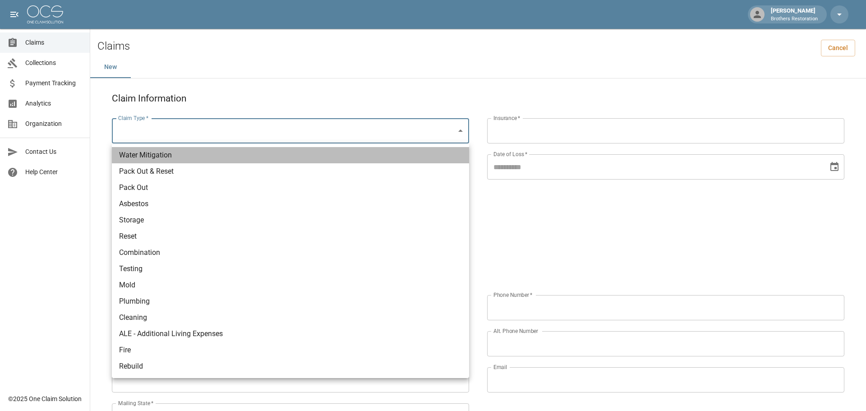 This screenshot has height=411, width=866. I want to click on li: Fire, so click(290, 350).